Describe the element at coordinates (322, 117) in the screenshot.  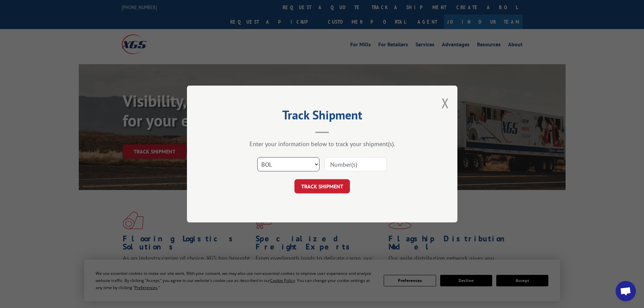
I see `h2: Track Shipment` at that location.